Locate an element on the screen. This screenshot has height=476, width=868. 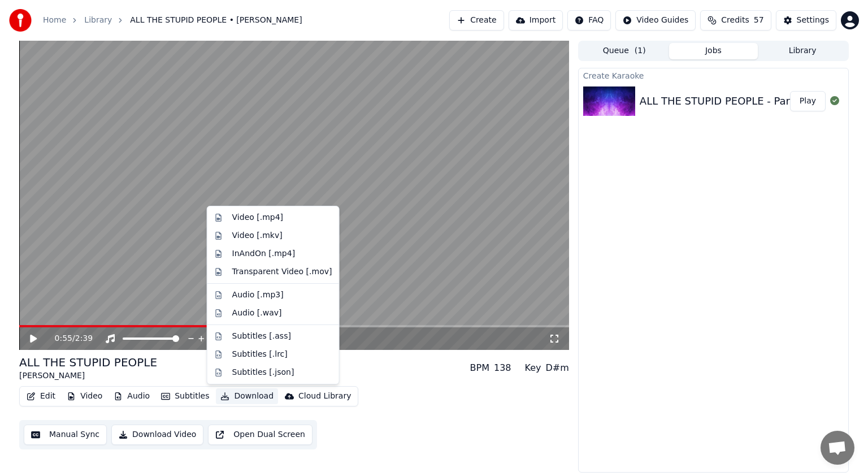
button: Edit is located at coordinates (40, 396).